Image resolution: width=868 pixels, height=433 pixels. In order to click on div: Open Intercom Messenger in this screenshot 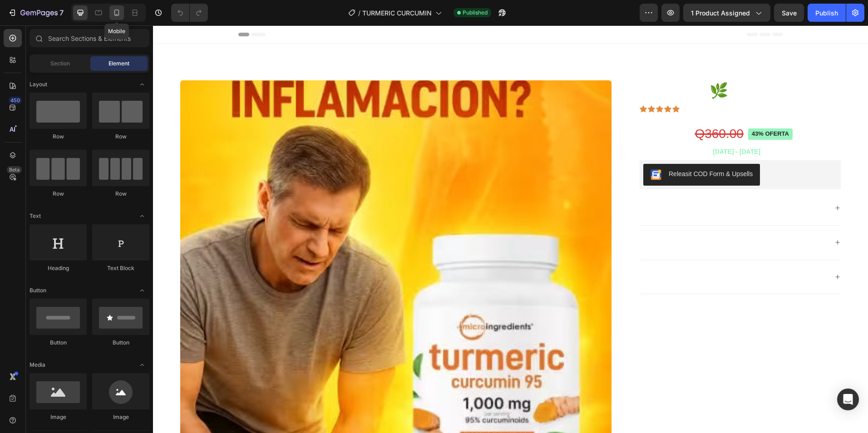, I will do `click(848, 399)`.